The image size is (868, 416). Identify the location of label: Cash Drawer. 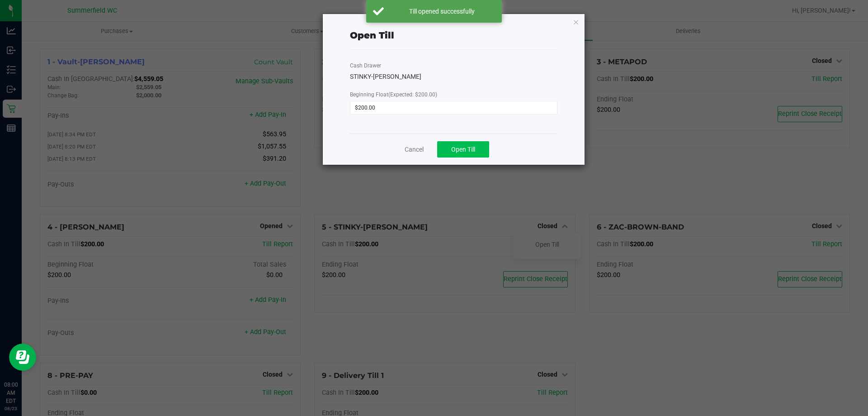
(365, 65).